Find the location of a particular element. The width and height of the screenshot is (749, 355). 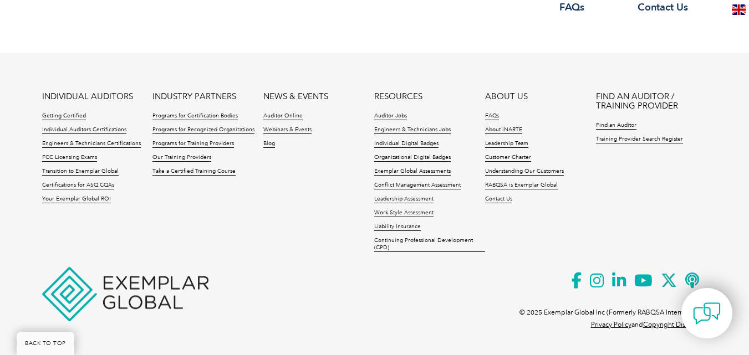

a: FAQs is located at coordinates (491, 116).